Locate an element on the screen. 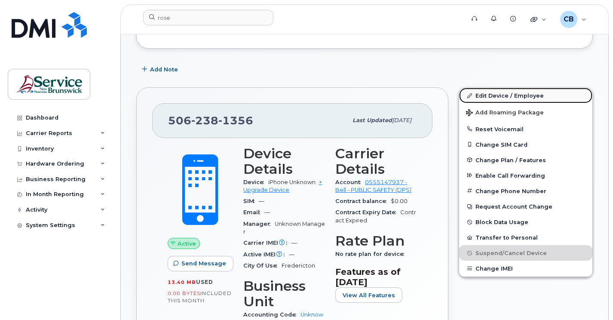 This screenshot has width=613, height=320. span: No rate plan for device is located at coordinates (372, 254).